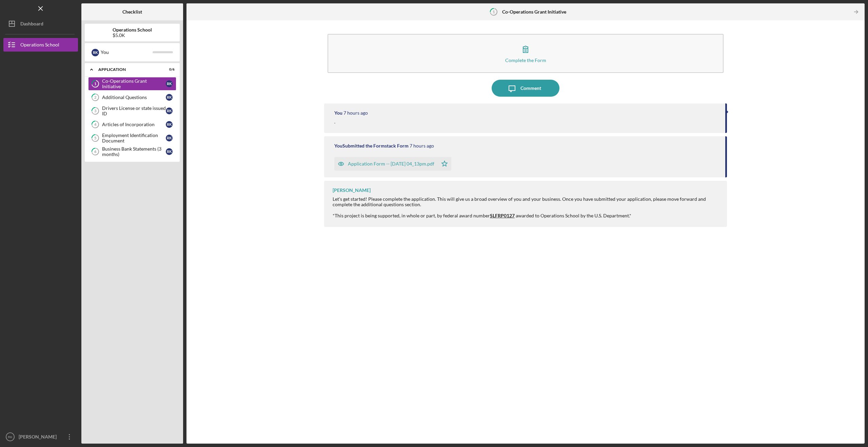  What do you see at coordinates (132, 111) in the screenshot?
I see `a: 3Drivers License or state issued IDRK` at bounding box center [132, 111].